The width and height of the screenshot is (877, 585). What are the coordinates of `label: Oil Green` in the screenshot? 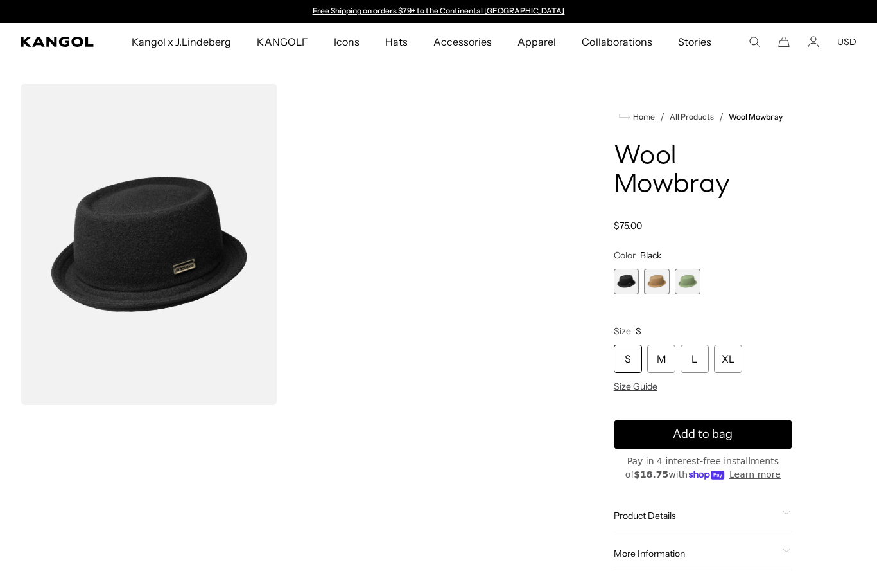 It's located at (688, 281).